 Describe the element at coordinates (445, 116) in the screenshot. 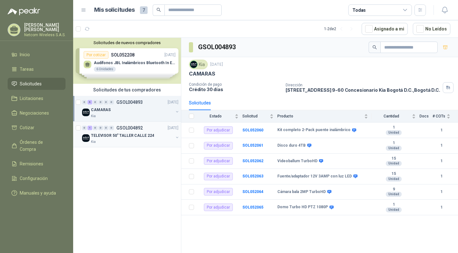

I see `th: # COTs` at that location.